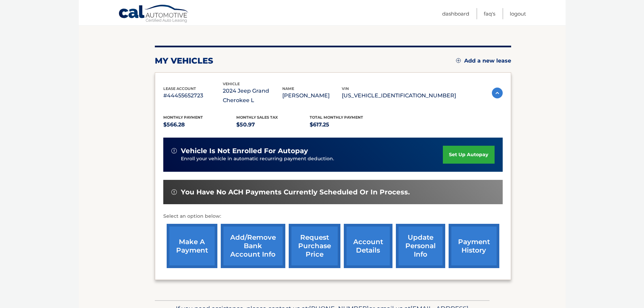 This screenshot has height=308, width=644. Describe the element at coordinates (345, 88) in the screenshot. I see `span: vin` at that location.